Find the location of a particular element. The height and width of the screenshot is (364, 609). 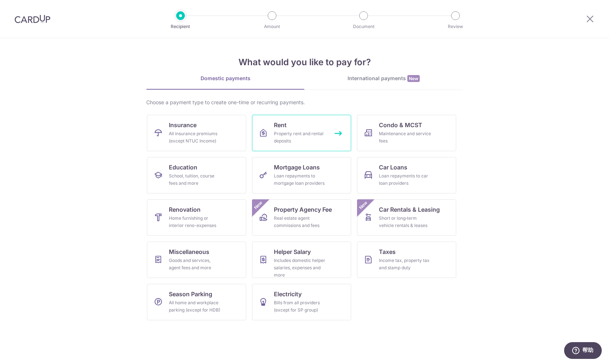

p: Amount is located at coordinates (272, 27).